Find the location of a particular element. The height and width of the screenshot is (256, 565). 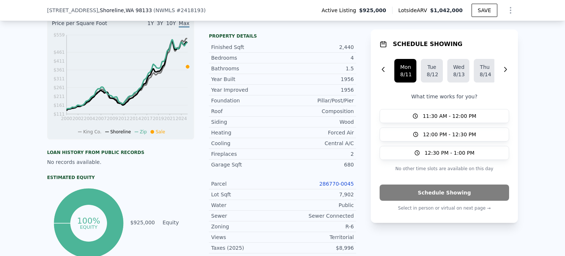

tspan: $161 is located at coordinates (59, 105).